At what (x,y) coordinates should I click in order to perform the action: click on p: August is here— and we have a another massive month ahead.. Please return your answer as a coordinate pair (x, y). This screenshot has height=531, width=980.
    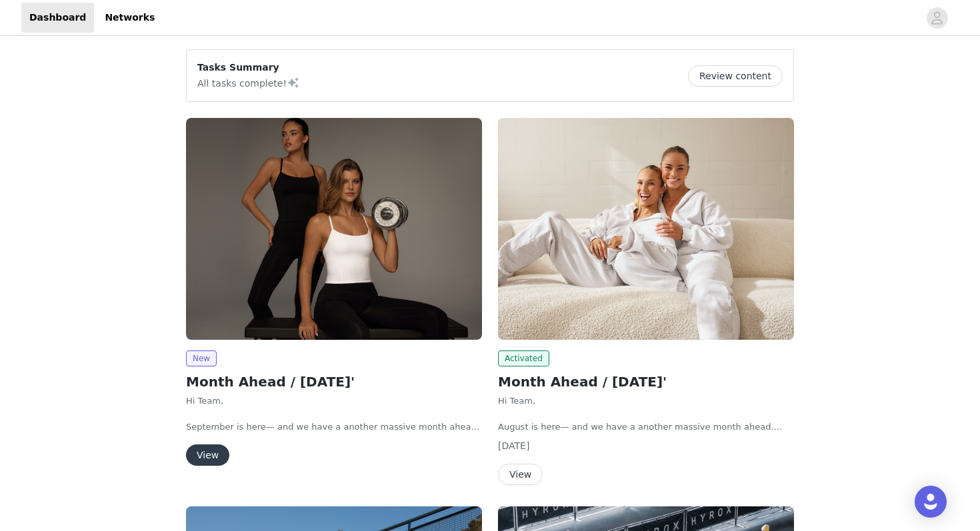
    Looking at the image, I should click on (646, 427).